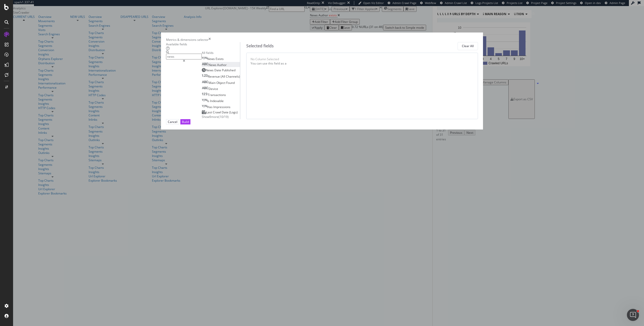  I want to click on span: Indexable, so click(217, 100).